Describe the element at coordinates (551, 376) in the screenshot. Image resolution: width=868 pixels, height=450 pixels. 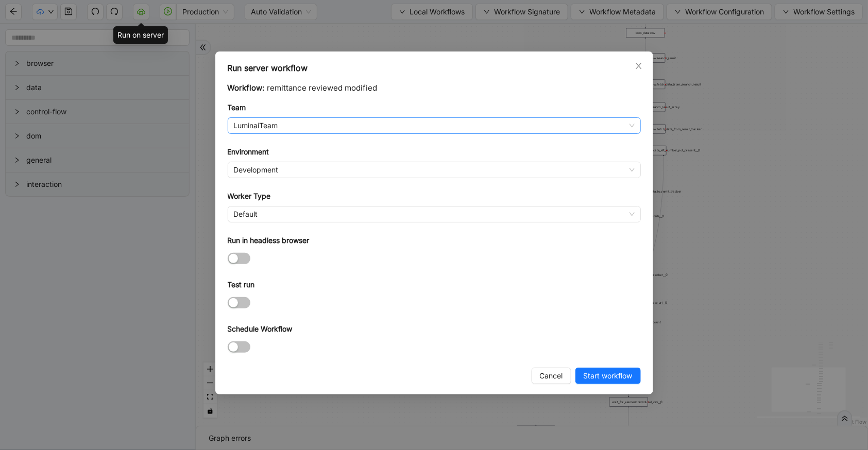
I see `button: Cancel` at that location.